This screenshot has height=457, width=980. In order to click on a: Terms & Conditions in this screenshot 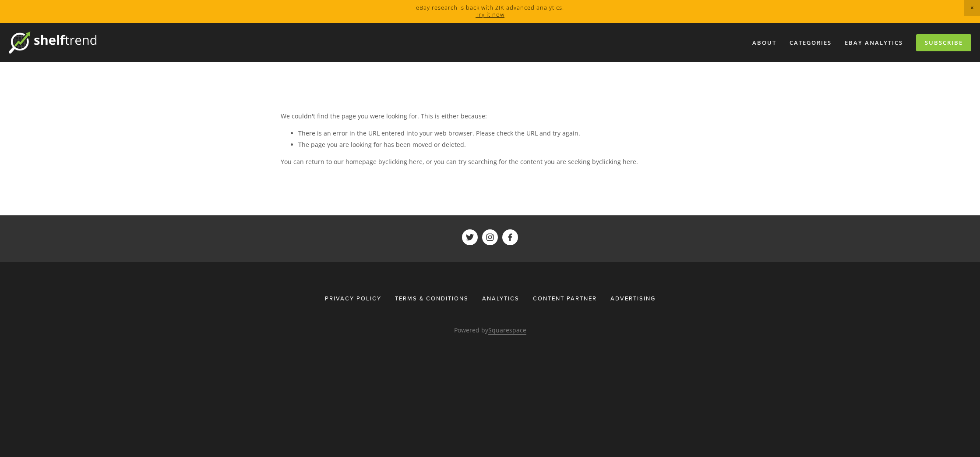, I will do `click(432, 298)`.